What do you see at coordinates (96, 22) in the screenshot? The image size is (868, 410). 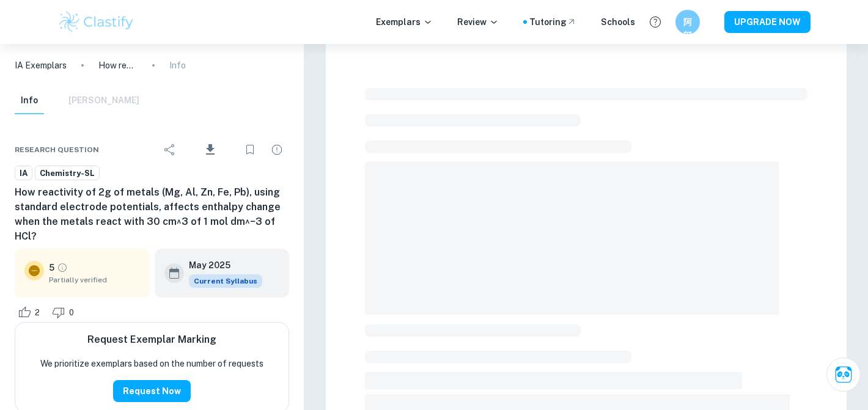 I see `img: Clastify logo` at bounding box center [96, 22].